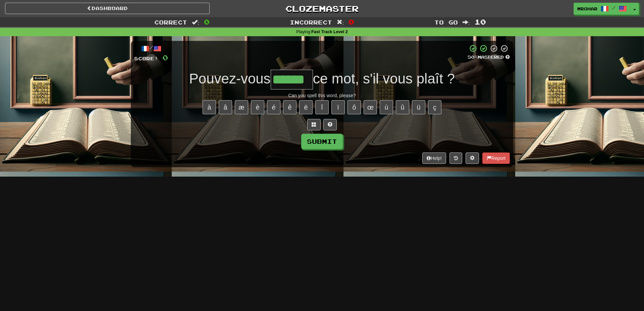 This screenshot has width=644, height=311. Describe the element at coordinates (384, 78) in the screenshot. I see `span: ce mot, s'il vous plaît ?` at that location.